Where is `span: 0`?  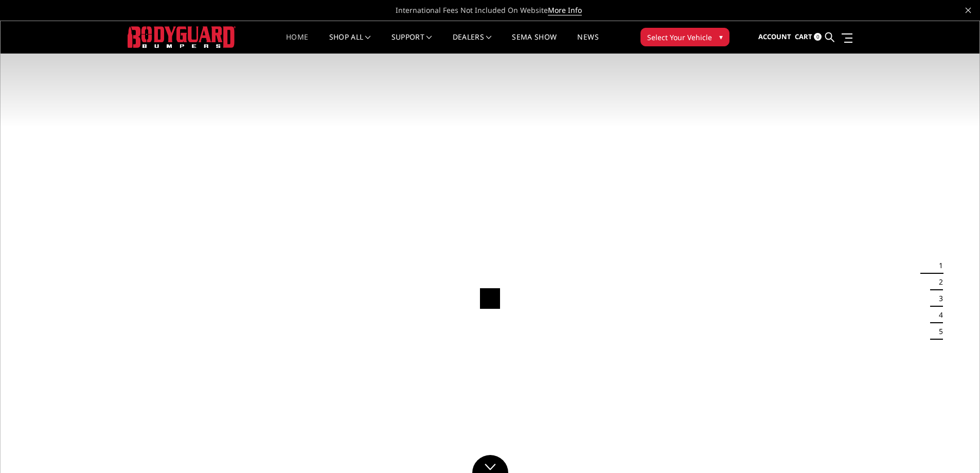 span: 0 is located at coordinates (817, 37).